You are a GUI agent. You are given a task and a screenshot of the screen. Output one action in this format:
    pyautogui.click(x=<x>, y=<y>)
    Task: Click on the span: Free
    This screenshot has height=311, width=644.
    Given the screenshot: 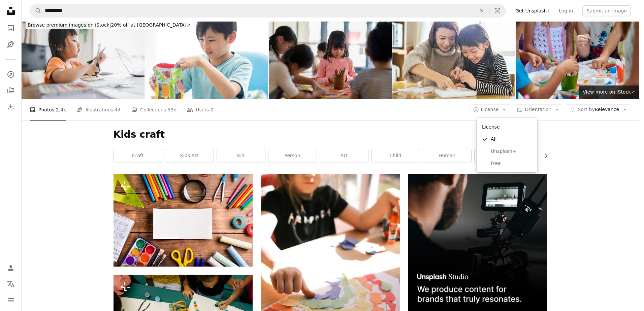 What is the action you would take?
    pyautogui.click(x=512, y=164)
    